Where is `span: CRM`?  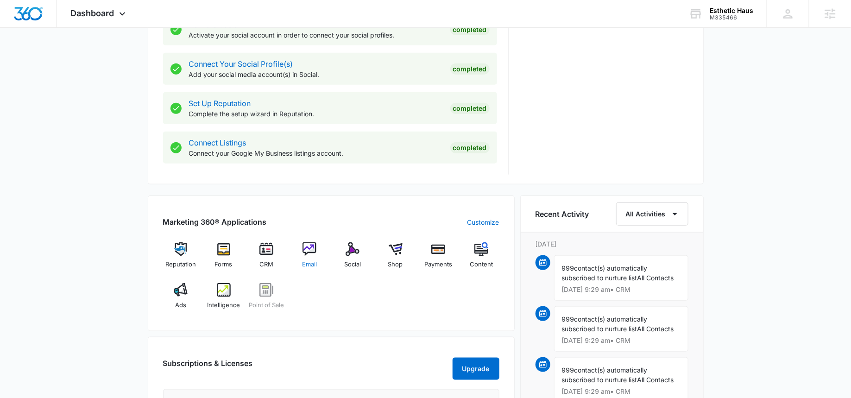
span: CRM is located at coordinates (266, 264).